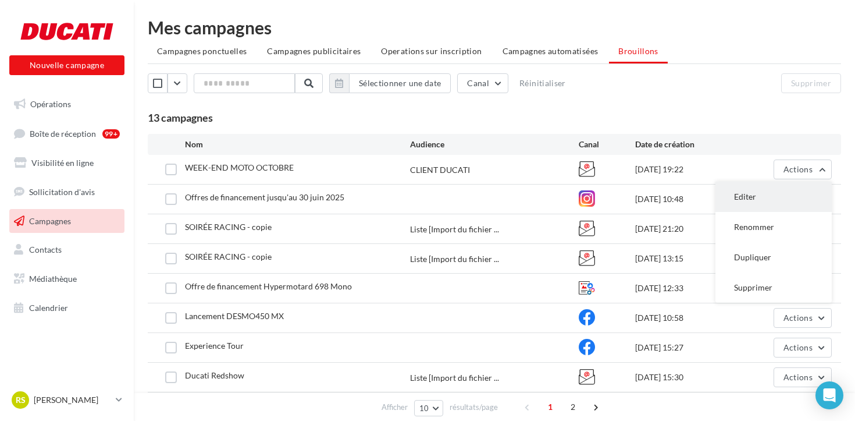 Image resolution: width=855 pixels, height=421 pixels. Describe the element at coordinates (424, 408) in the screenshot. I see `span: 10` at that location.